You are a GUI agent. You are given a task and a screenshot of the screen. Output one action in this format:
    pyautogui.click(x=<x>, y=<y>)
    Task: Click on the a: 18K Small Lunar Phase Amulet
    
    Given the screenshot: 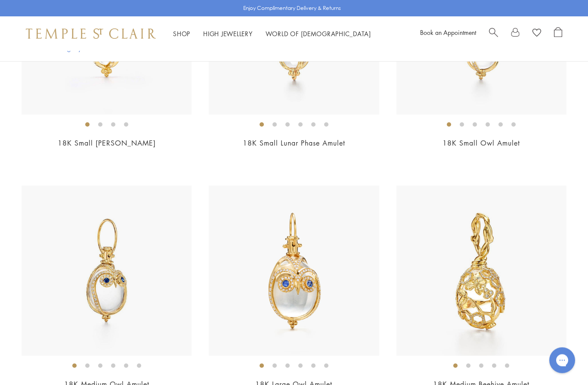 What is the action you would take?
    pyautogui.click(x=294, y=143)
    